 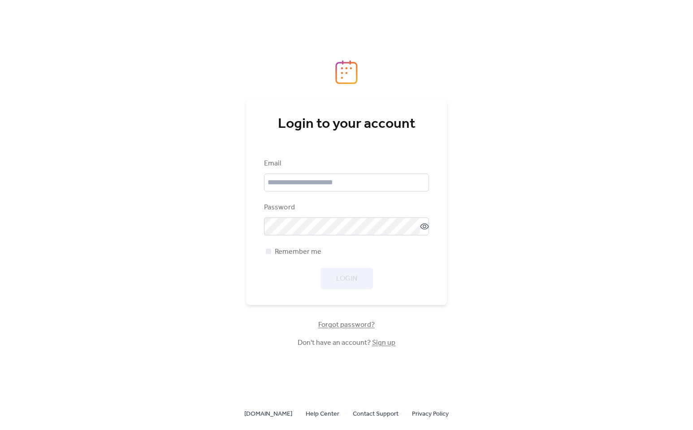 What do you see at coordinates (346, 72) in the screenshot?
I see `img: logo` at bounding box center [346, 72].